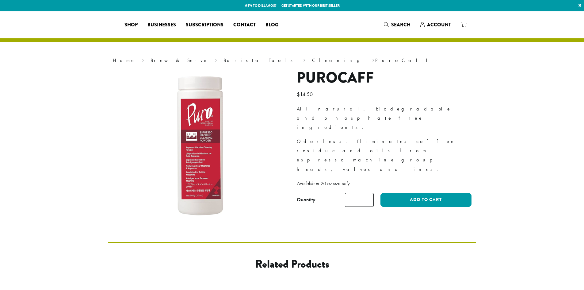 Image resolution: width=584 pixels, height=290 pixels. What do you see at coordinates (384, 78) in the screenshot?
I see `h1: PuroCaff` at bounding box center [384, 78].